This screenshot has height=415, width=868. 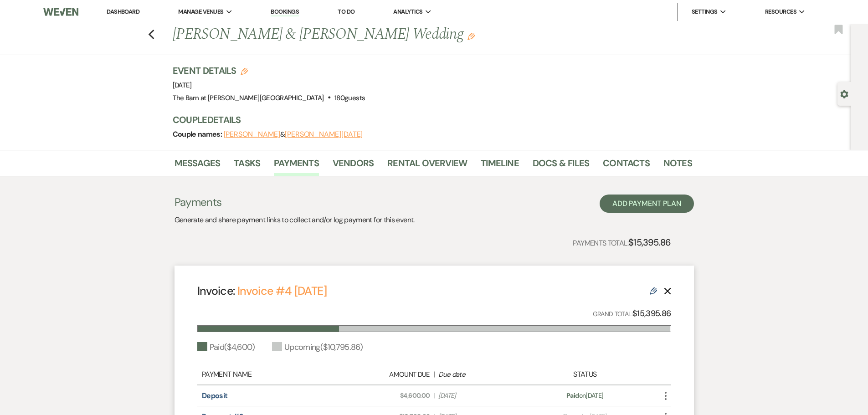 I want to click on button: Open lead details, so click(x=844, y=93).